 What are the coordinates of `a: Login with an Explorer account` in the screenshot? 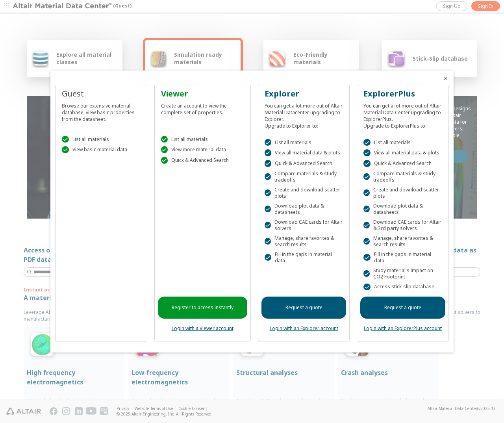 It's located at (304, 328).